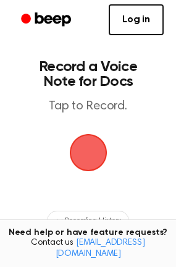 The width and height of the screenshot is (176, 267). What do you see at coordinates (88, 153) in the screenshot?
I see `img: Beep Logo` at bounding box center [88, 153].